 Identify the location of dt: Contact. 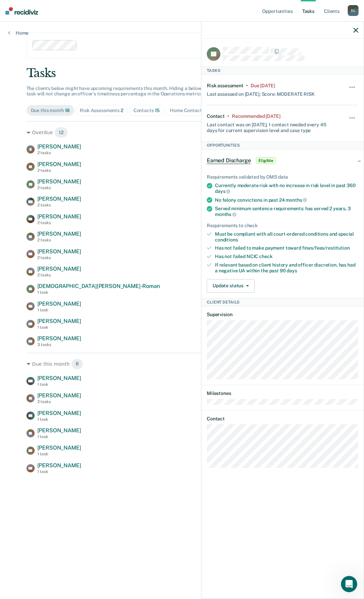
(282, 419).